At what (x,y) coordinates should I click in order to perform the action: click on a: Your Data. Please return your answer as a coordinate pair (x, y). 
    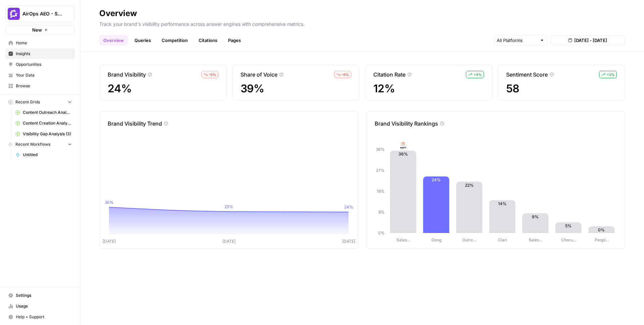
    Looking at the image, I should click on (40, 75).